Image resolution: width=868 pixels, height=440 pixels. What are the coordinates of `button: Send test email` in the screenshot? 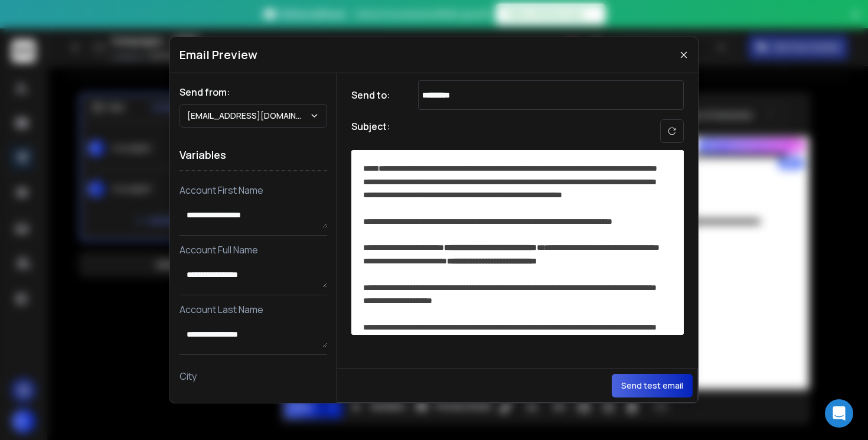 It's located at (652, 386).